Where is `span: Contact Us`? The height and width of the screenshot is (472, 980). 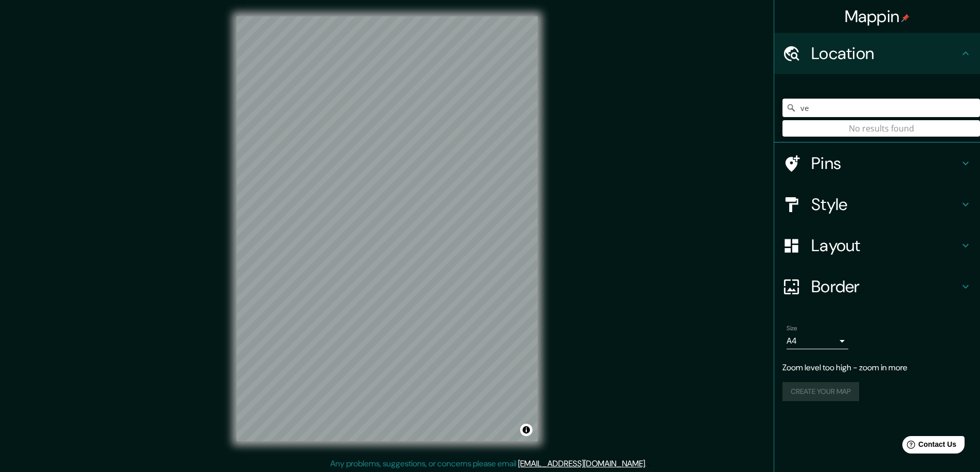
span: Contact Us is located at coordinates (49, 12).